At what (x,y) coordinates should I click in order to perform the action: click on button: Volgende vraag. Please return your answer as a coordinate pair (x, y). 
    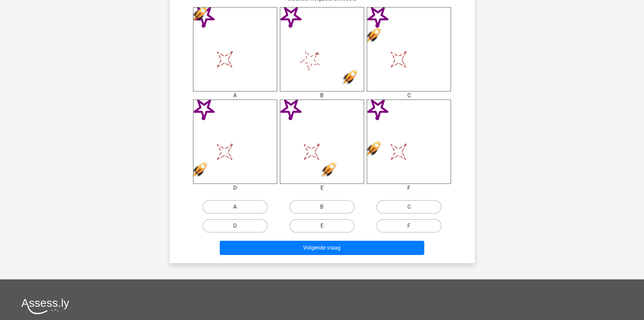
    Looking at the image, I should click on (322, 248).